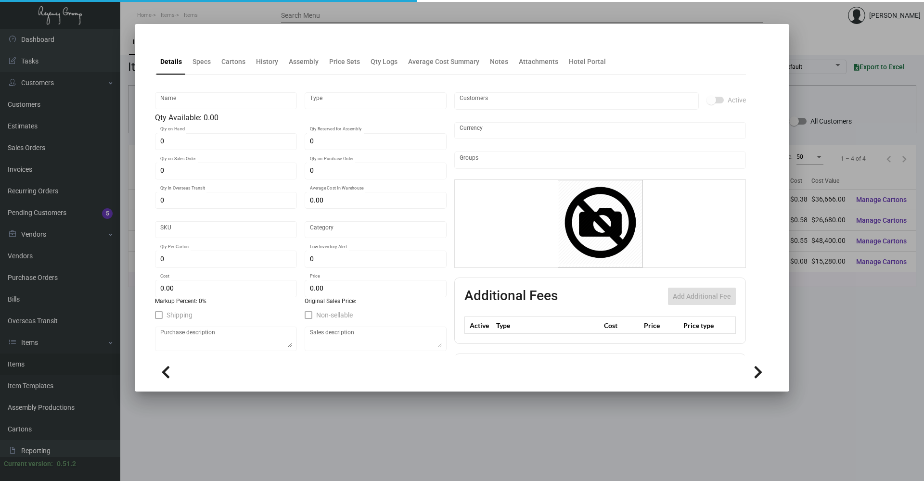 The height and width of the screenshot is (481, 924). I want to click on span: Add Additional Fee, so click(702, 297).